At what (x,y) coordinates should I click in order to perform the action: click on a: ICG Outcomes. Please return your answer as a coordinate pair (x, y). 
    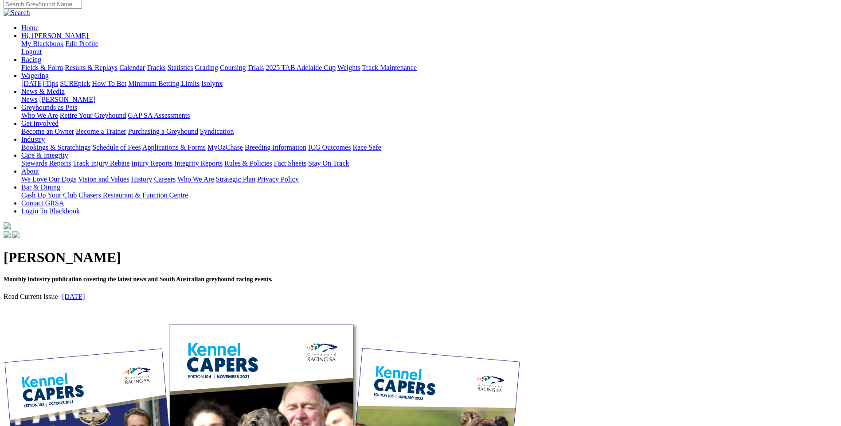
    Looking at the image, I should click on (329, 147).